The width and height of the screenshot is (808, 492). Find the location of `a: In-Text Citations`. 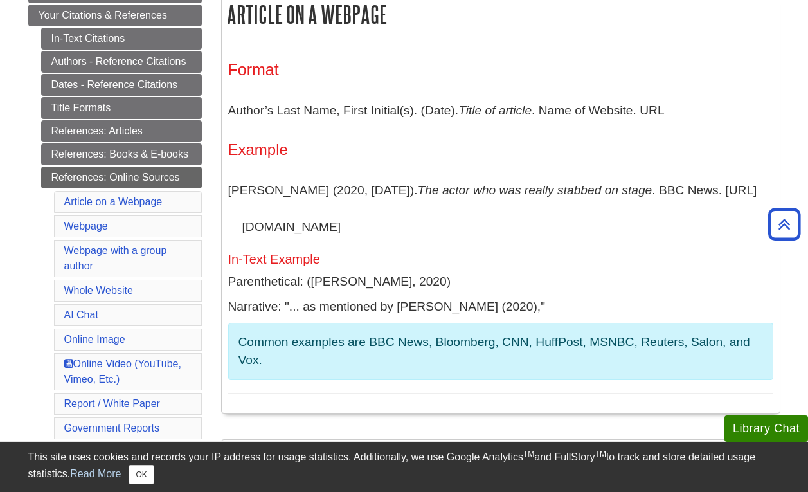

a: In-Text Citations is located at coordinates (121, 39).